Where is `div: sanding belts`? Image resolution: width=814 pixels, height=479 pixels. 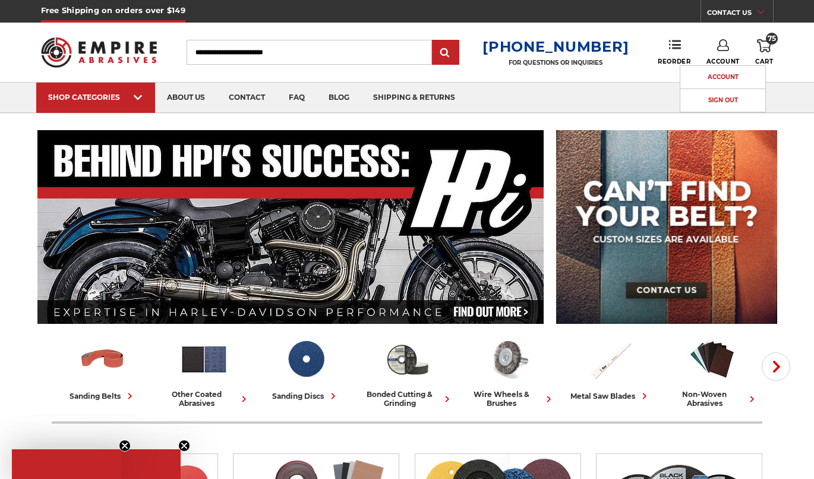
div: sanding belts is located at coordinates (103, 396).